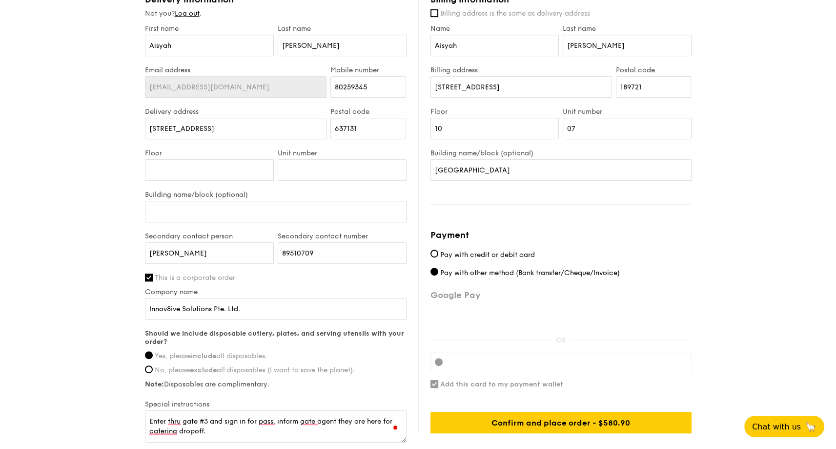  Describe the element at coordinates (276, 291) in the screenshot. I see `label: Company name` at that location.